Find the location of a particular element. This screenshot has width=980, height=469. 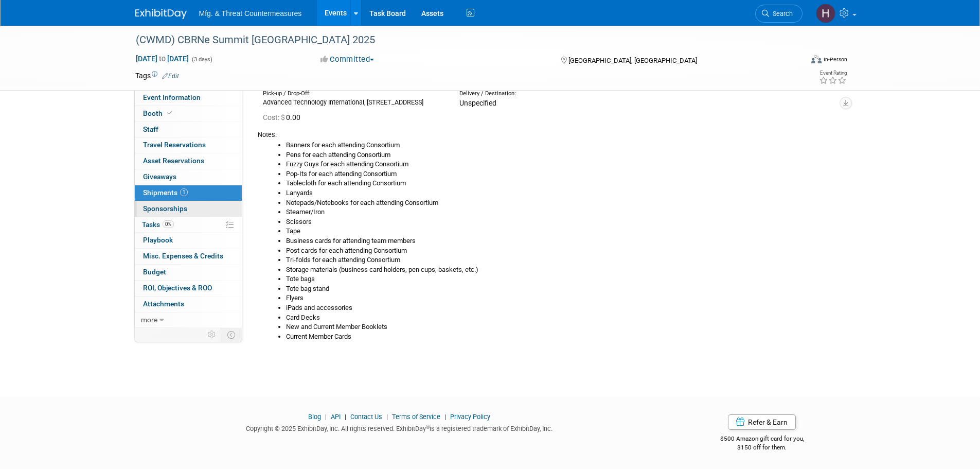

li: Steamer/Iron is located at coordinates (561, 212).